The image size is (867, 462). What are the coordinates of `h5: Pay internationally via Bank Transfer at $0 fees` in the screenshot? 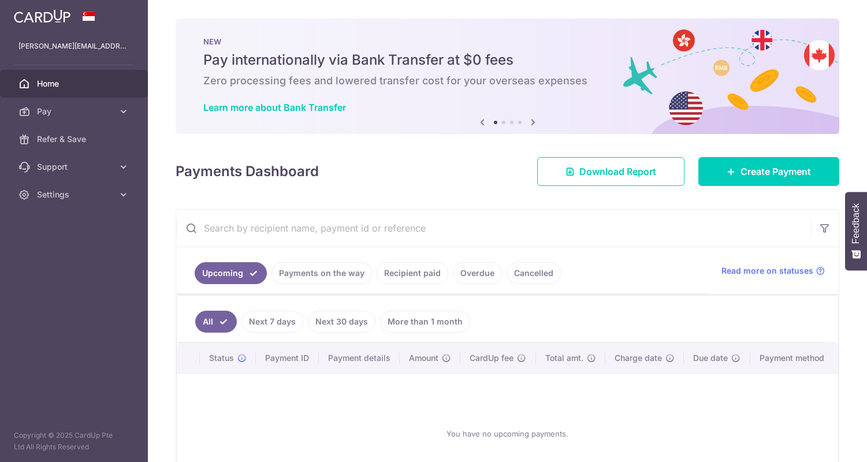 It's located at (507, 60).